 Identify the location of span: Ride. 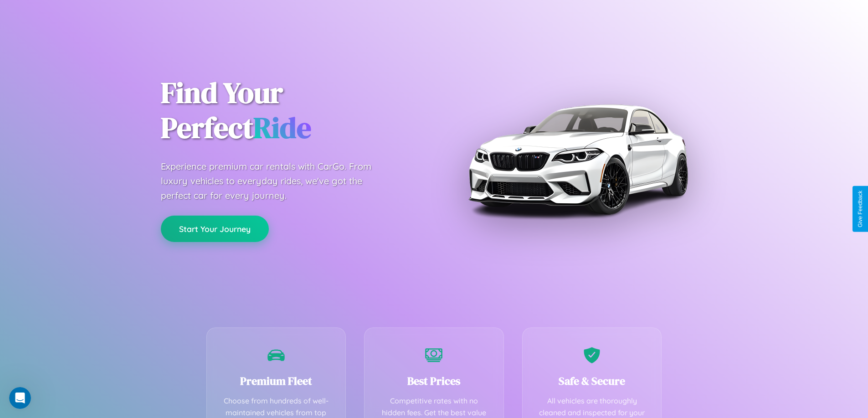
(282, 127).